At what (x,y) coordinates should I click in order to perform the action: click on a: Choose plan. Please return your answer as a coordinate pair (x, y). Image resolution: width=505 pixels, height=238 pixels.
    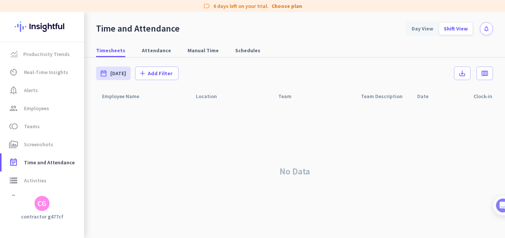
    Looking at the image, I should click on (287, 6).